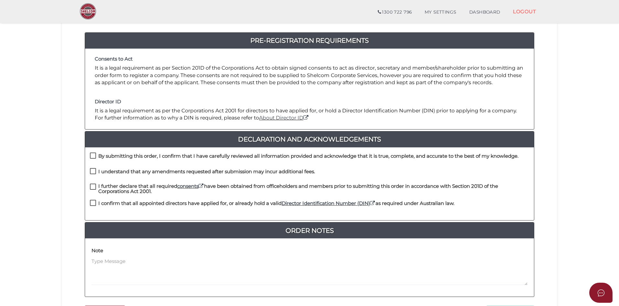 Image resolution: width=619 pixels, height=306 pixels. Describe the element at coordinates (97, 250) in the screenshot. I see `h4: Note` at that location.